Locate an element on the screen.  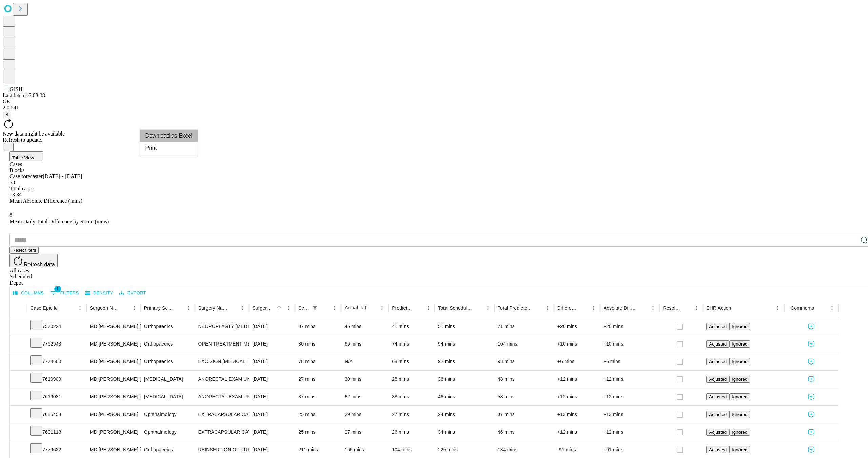
div: +10 mins is located at coordinates (630, 344).